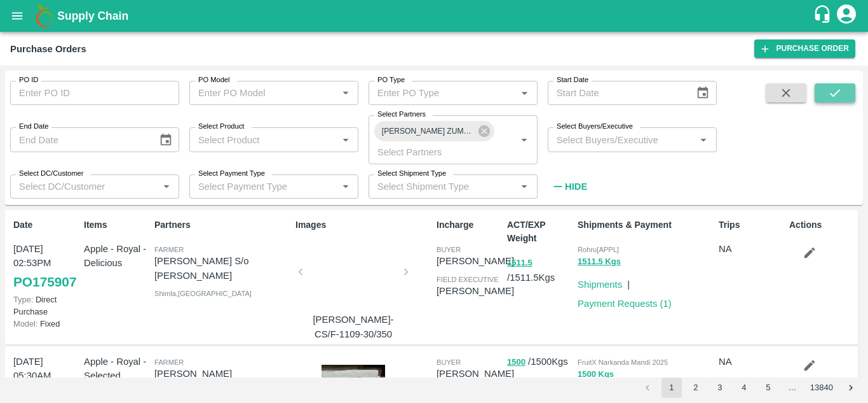  I want to click on label: Select Shipment Type, so click(412, 174).